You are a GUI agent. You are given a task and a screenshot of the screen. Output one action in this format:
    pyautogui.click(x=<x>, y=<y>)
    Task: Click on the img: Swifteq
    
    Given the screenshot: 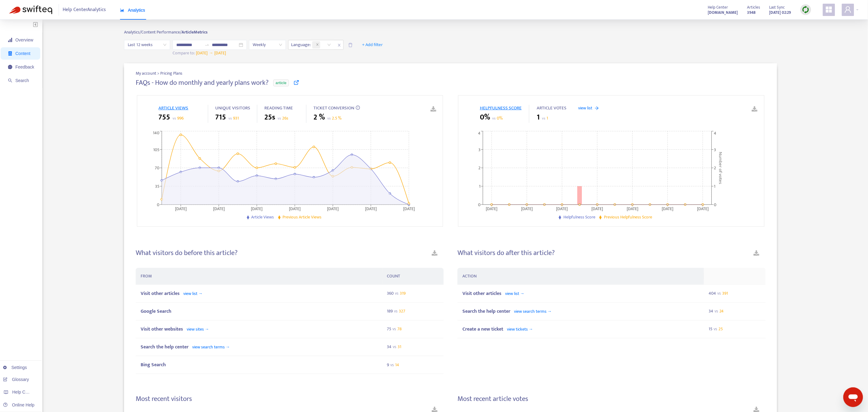 What is the action you would take?
    pyautogui.click(x=31, y=10)
    